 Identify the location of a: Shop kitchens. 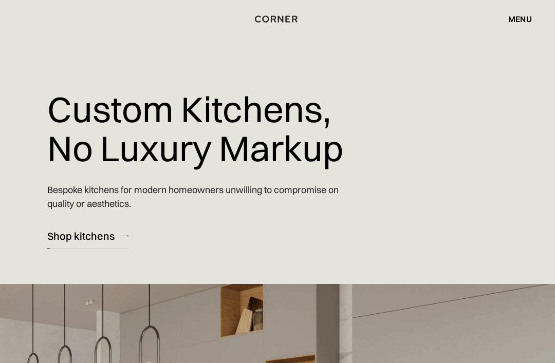
(88, 236).